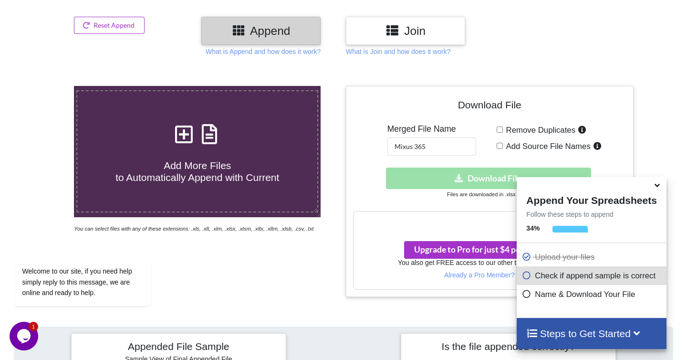 The image size is (687, 360). I want to click on button: Upgrade to Pro for just $4 per monthsmile, so click(488, 249).